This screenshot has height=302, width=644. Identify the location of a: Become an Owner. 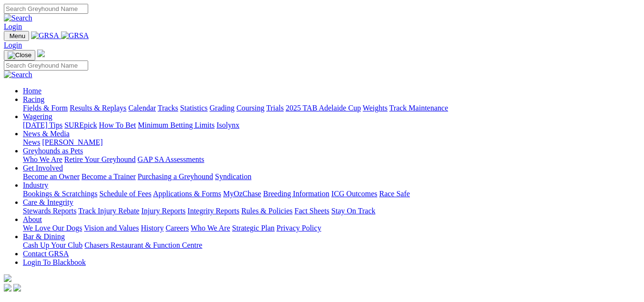
(51, 176).